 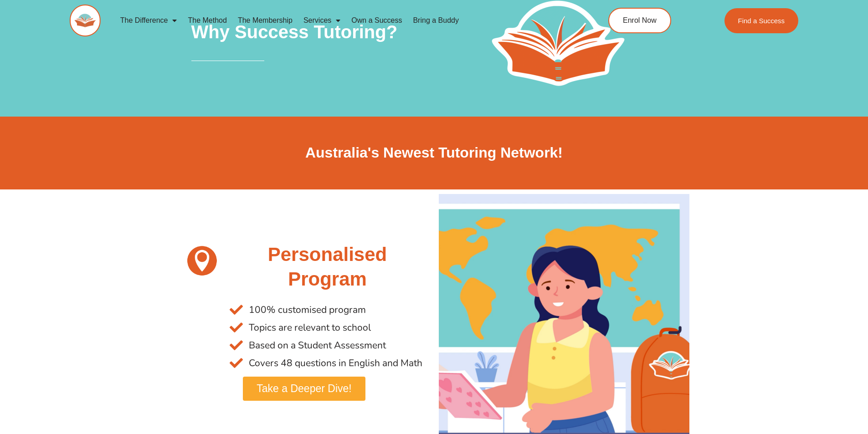 I want to click on nav: Menu, so click(x=341, y=20).